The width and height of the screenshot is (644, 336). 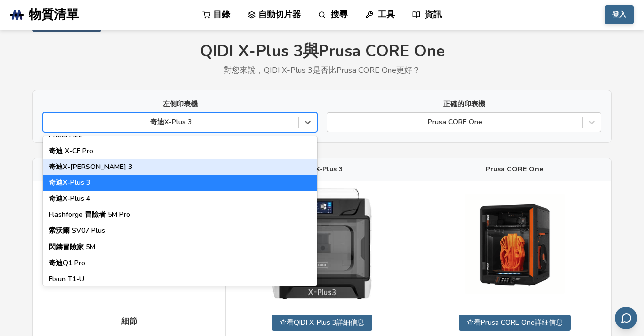 What do you see at coordinates (71, 247) in the screenshot?
I see `font: 閃鑄冒險家 5M` at bounding box center [71, 247].